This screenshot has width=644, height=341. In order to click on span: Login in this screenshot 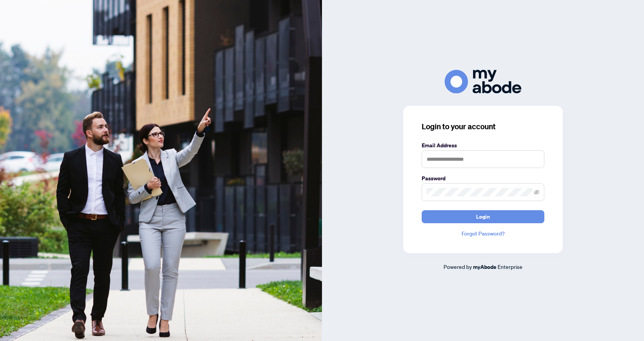, I will do `click(483, 217)`.